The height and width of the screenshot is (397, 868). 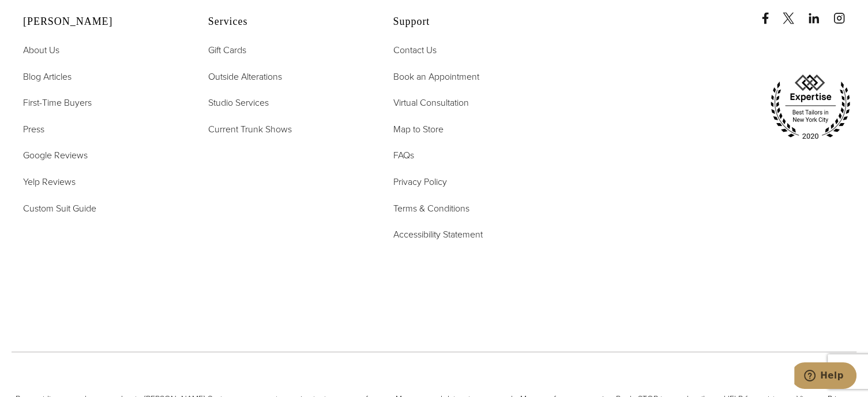 What do you see at coordinates (403, 155) in the screenshot?
I see `a: FAQs` at bounding box center [403, 155].